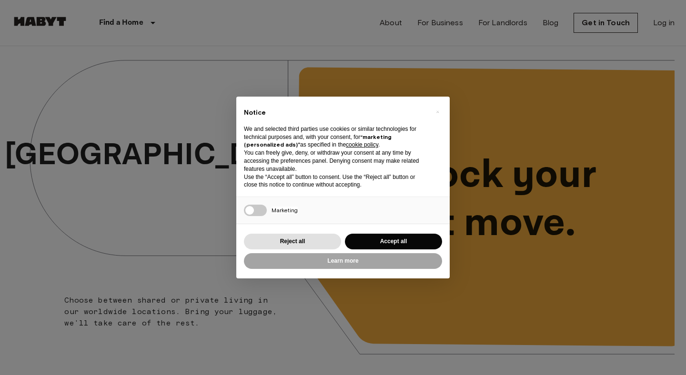  Describe the element at coordinates (318, 141) in the screenshot. I see `strong: “marketing (personalized ads)”` at that location.